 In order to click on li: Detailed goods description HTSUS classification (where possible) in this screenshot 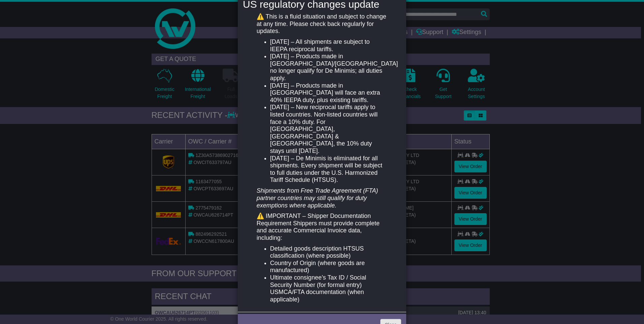, I will do `click(329, 253)`.